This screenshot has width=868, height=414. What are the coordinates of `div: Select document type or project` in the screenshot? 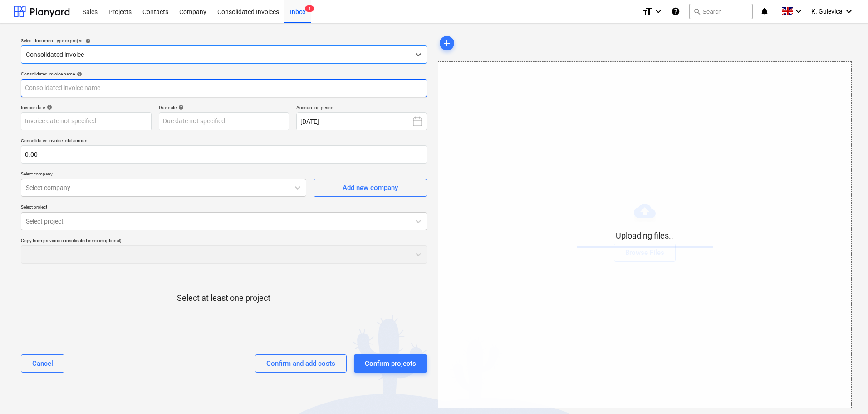 It's located at (224, 41).